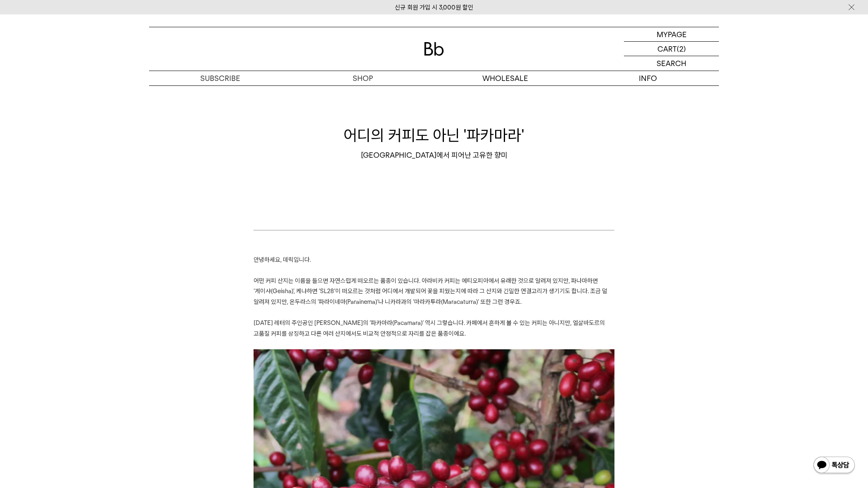 Image resolution: width=868 pixels, height=488 pixels. Describe the element at coordinates (834, 466) in the screenshot. I see `img: 카카오톡 채널 1:1 채팅 버튼` at that location.